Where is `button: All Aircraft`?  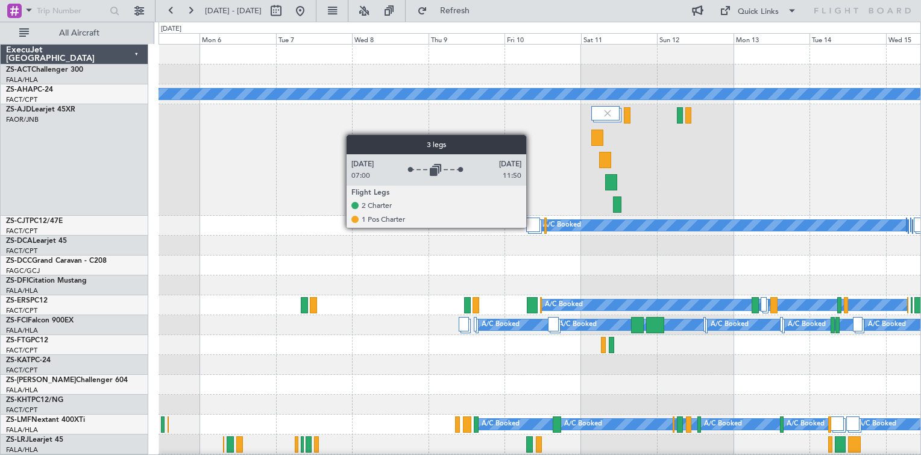 button: All Aircraft is located at coordinates (72, 33).